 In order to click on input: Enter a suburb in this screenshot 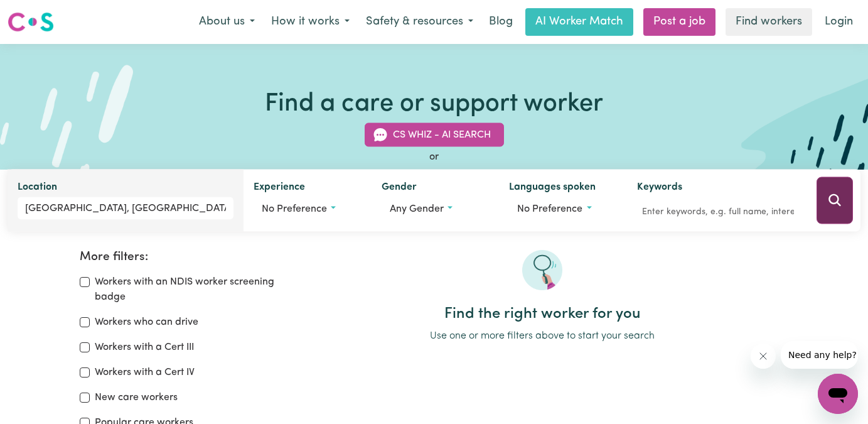, I will do `click(125, 208)`.